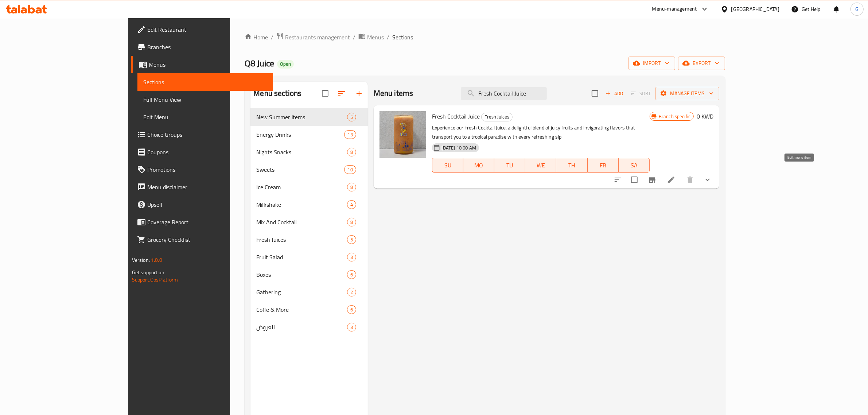 This screenshot has width=868, height=415. What do you see at coordinates (325, 93) in the screenshot?
I see `span: Select all sections` at bounding box center [325, 93].